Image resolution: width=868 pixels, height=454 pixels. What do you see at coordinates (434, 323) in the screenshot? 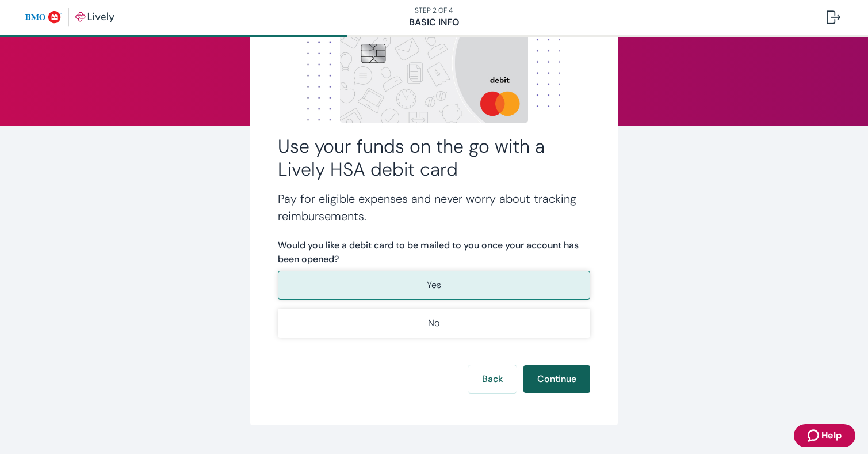
I see `p: No` at bounding box center [434, 323].